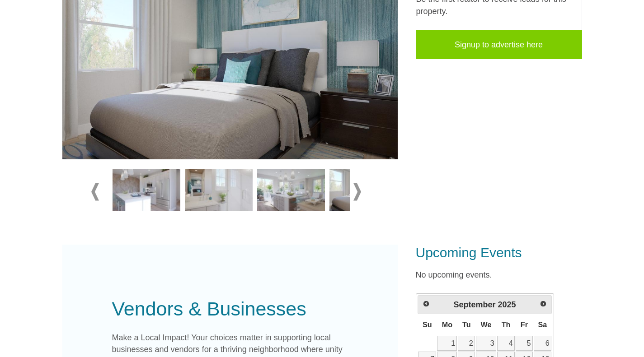 The image size is (644, 357). Describe the element at coordinates (543, 324) in the screenshot. I see `span: Saturday` at that location.